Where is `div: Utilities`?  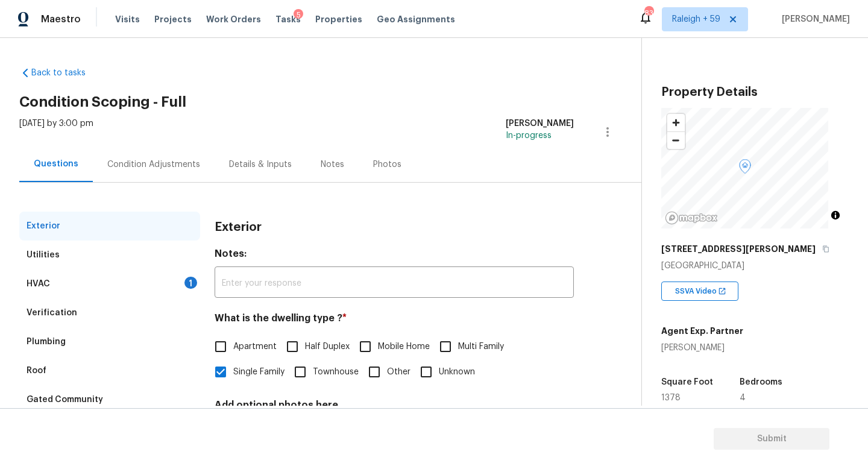 div: Utilities is located at coordinates (43, 255).